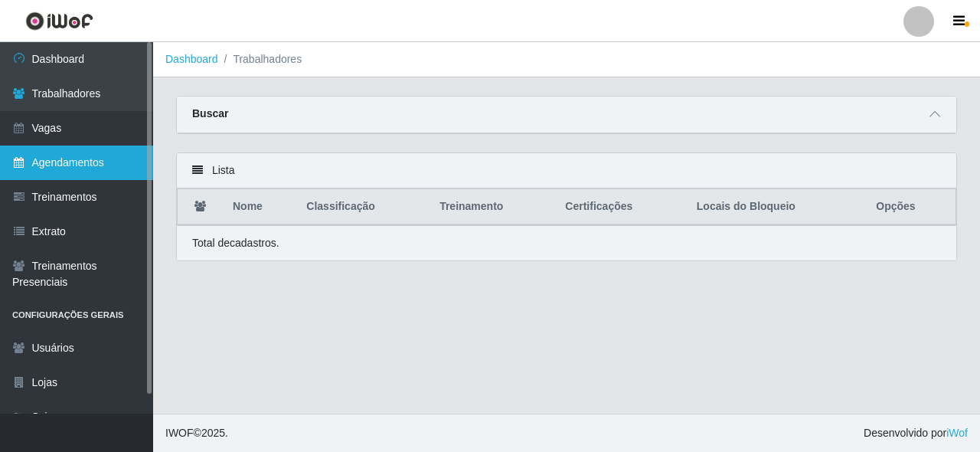  I want to click on img: CoreUI Logo, so click(59, 21).